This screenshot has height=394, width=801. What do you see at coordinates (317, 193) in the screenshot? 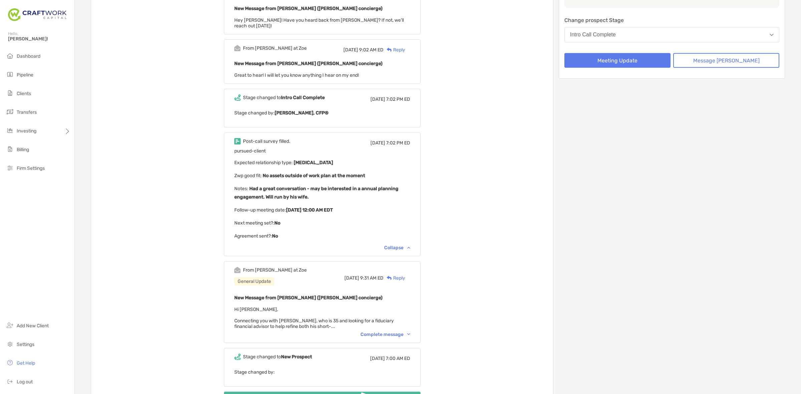
I see `b: Had a great conversation - may be interested in a annual planning engagement. Will run by his wife.` at bounding box center [317, 193].